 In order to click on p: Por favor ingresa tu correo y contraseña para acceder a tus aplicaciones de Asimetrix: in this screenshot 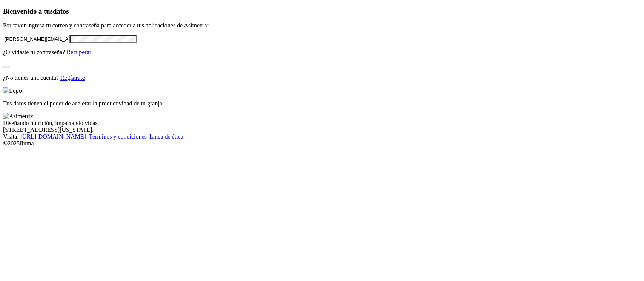, I will do `click(322, 25)`.